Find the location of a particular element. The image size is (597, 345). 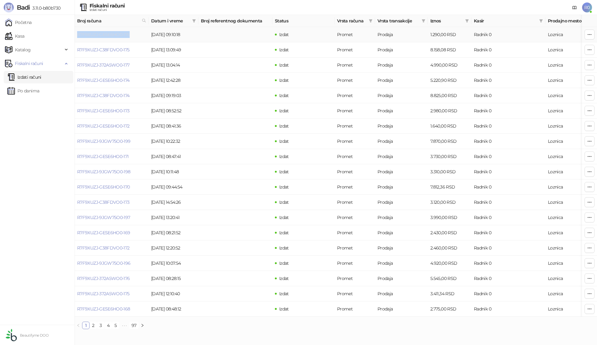

li: 2 is located at coordinates (93, 325).